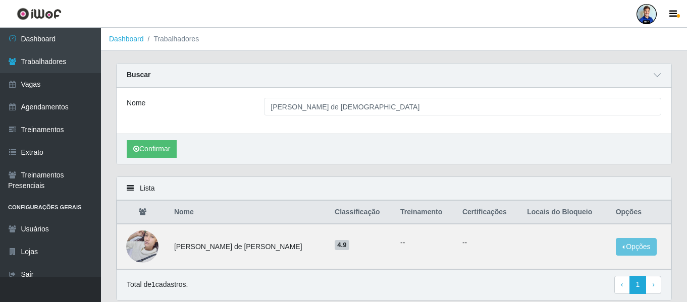  What do you see at coordinates (425, 213) in the screenshot?
I see `th: Treinamento` at bounding box center [425, 213].